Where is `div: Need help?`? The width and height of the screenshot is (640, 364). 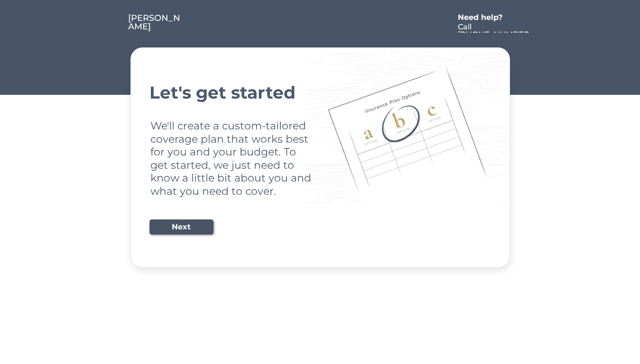
div: Need help? is located at coordinates (485, 18).